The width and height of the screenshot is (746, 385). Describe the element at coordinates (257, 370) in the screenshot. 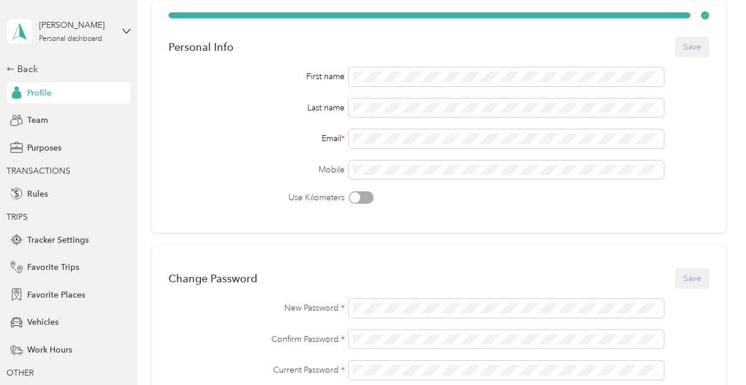

I see `label: Current Password` at that location.